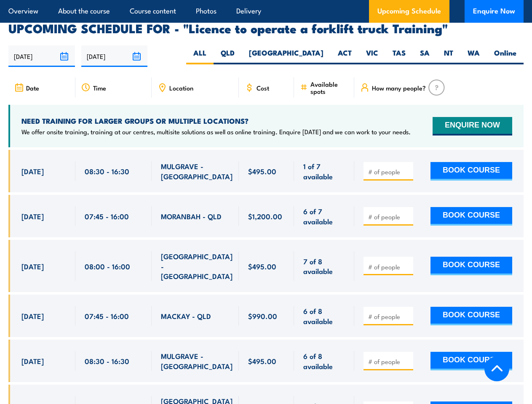 This screenshot has width=532, height=404. Describe the element at coordinates (371, 56) in the screenshot. I see `label: VIC` at that location.